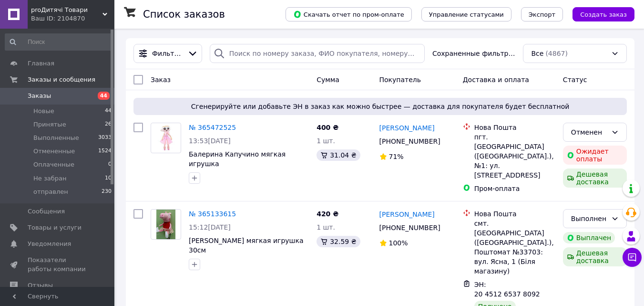 Image resolution: width=644 pixels, height=306 pixels. What do you see at coordinates (50, 178) in the screenshot?
I see `span: Не забран` at bounding box center [50, 178].